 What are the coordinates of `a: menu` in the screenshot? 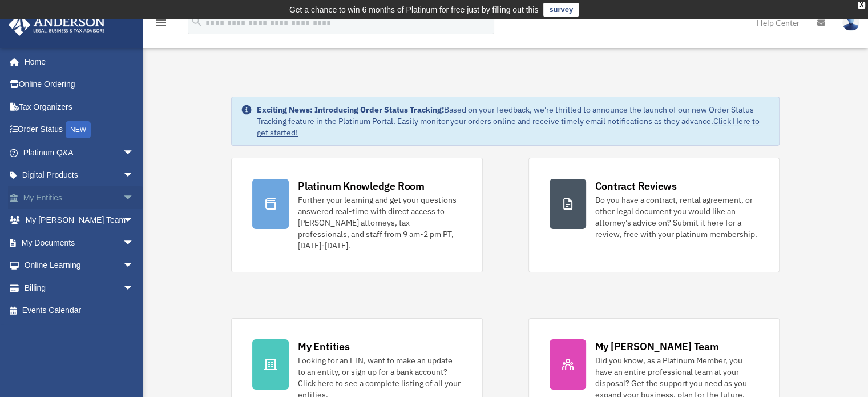 It's located at (161, 25).